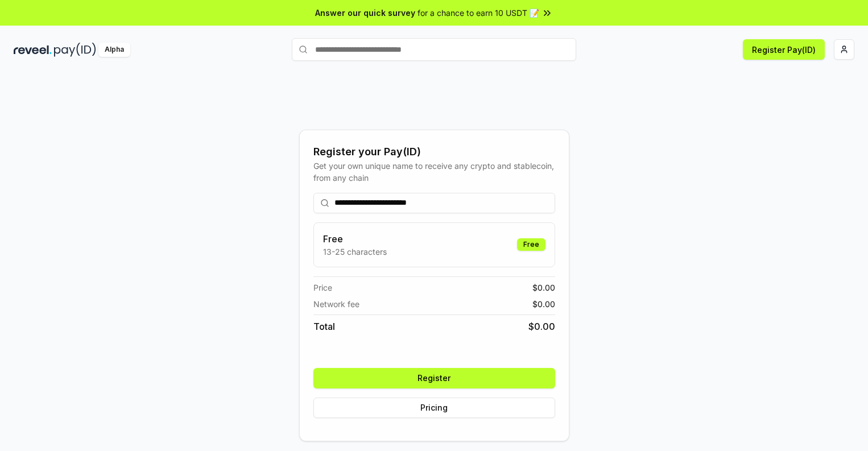 This screenshot has height=451, width=868. Describe the element at coordinates (115, 49) in the screenshot. I see `div: Alpha` at that location.